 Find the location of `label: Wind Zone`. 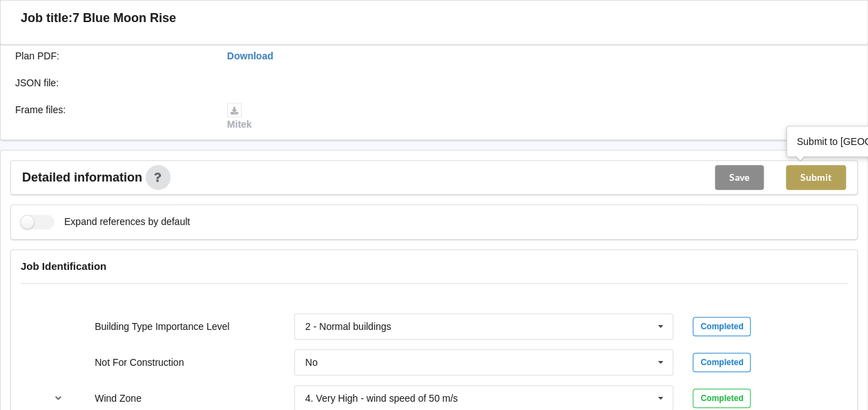

label: Wind Zone is located at coordinates (118, 398).